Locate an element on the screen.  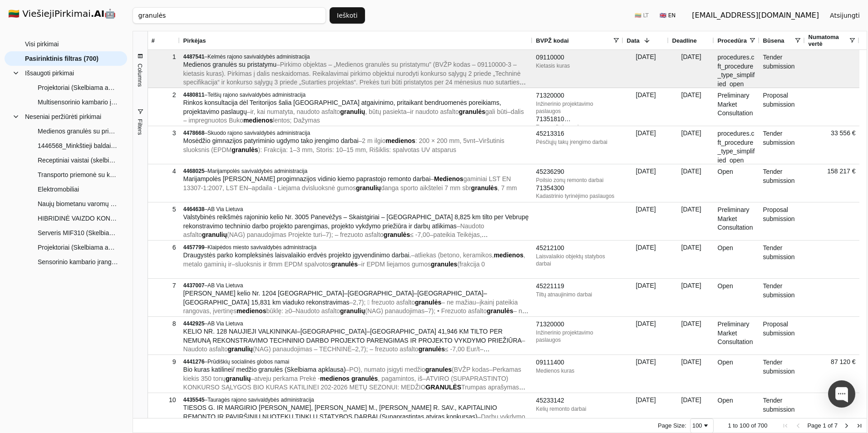
span: Skuodo rajono savivaldybės administracija is located at coordinates (259, 133).